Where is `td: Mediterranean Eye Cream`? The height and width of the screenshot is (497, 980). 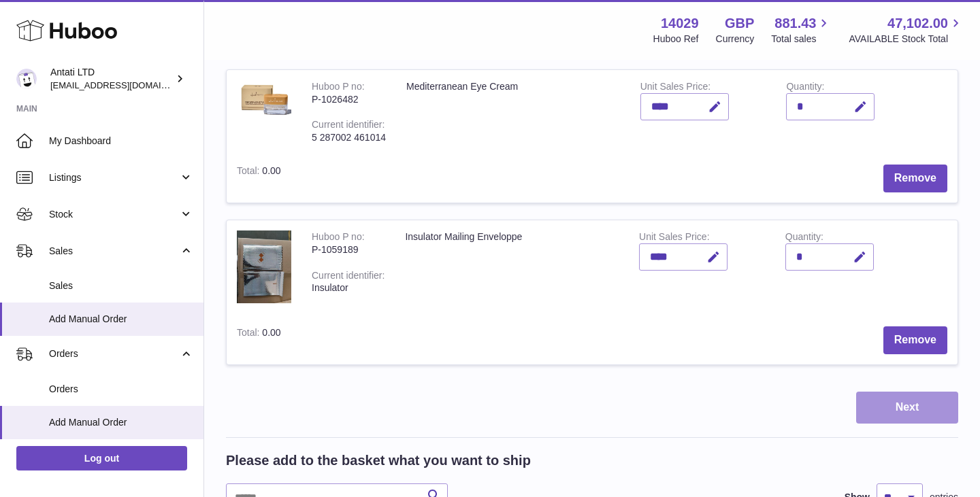 td: Mediterranean Eye Cream is located at coordinates (513, 112).